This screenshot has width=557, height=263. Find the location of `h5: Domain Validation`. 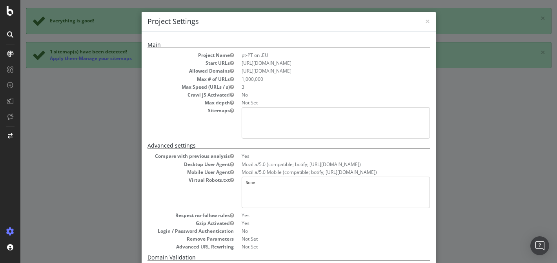

h5: Domain Validation is located at coordinates (268, 257).